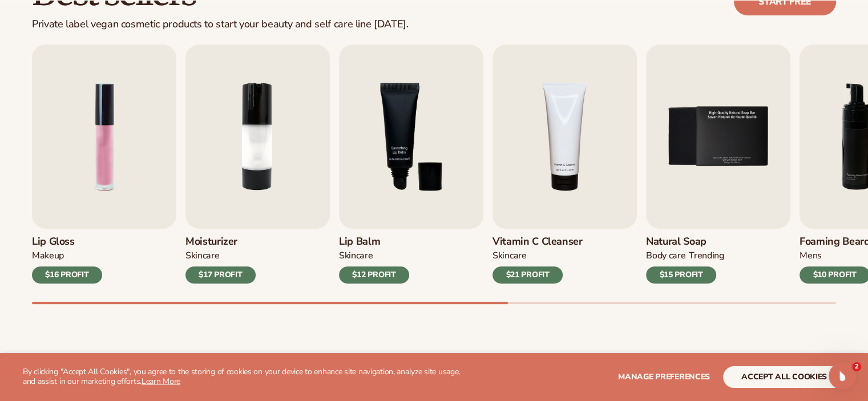 The image size is (868, 401). Describe the element at coordinates (220, 242) in the screenshot. I see `h3: Moisturizer` at that location.